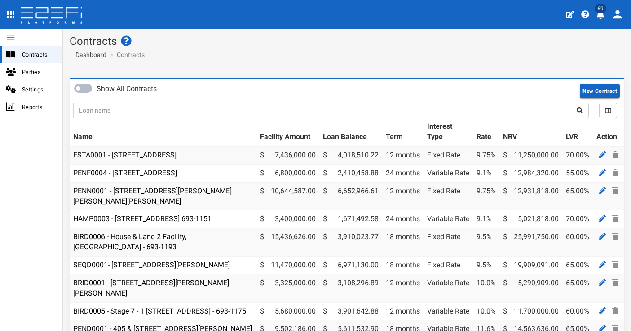 This screenshot has height=331, width=631. What do you see at coordinates (351, 173) in the screenshot?
I see `td: 2,410,458.88` at bounding box center [351, 173].